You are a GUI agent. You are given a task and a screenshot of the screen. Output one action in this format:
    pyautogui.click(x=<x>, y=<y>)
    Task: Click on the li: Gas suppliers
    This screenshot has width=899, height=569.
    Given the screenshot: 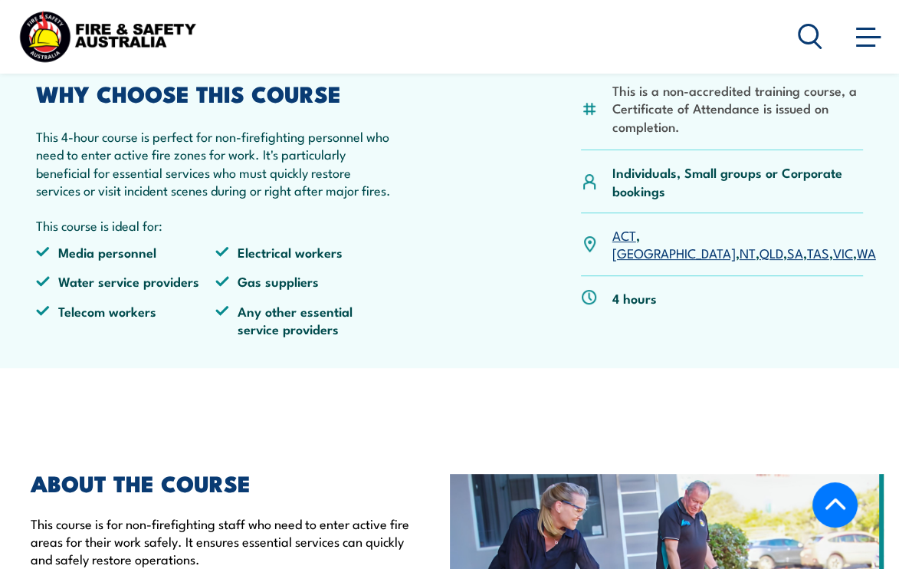 What is the action you would take?
    pyautogui.click(x=305, y=280)
    